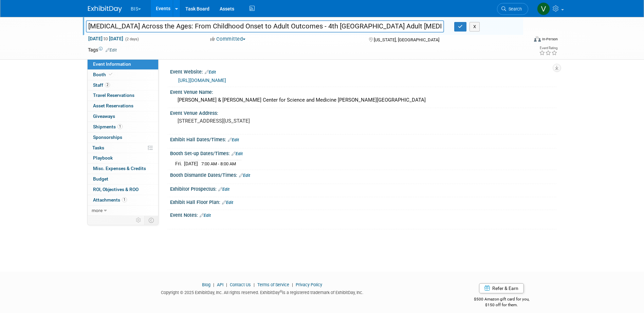  Describe the element at coordinates (131, 39) in the screenshot. I see `span: (2 days)` at that location.